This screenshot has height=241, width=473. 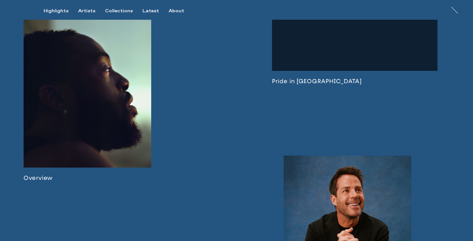 I want to click on button: About, so click(x=181, y=11).